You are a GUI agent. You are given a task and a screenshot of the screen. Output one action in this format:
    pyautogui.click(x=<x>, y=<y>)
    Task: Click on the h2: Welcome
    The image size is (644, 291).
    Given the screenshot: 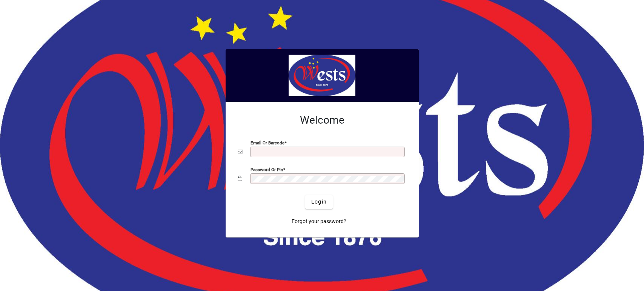 What is the action you would take?
    pyautogui.click(x=322, y=120)
    